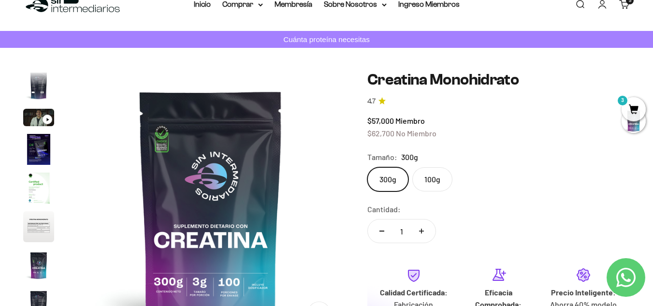  What do you see at coordinates (633, 110) in the screenshot?
I see `a: 3` at bounding box center [633, 110].